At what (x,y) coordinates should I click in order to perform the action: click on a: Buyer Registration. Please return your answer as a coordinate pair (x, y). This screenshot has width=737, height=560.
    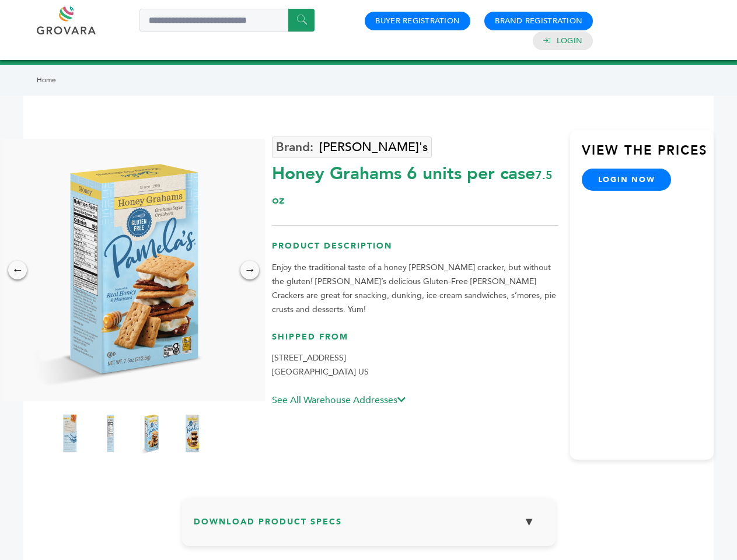
    Looking at the image, I should click on (417, 21).